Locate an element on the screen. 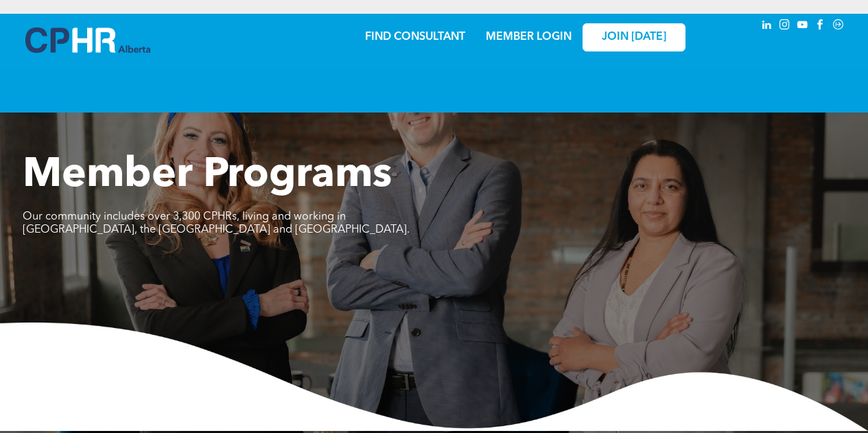  span: Member Programs is located at coordinates (207, 176).